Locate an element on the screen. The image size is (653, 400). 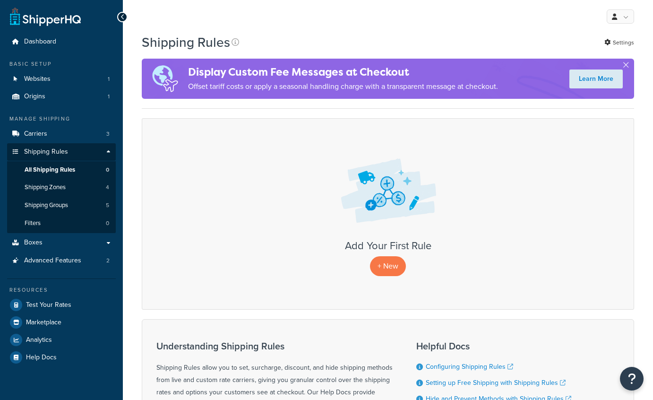
a: Settings is located at coordinates (619, 43).